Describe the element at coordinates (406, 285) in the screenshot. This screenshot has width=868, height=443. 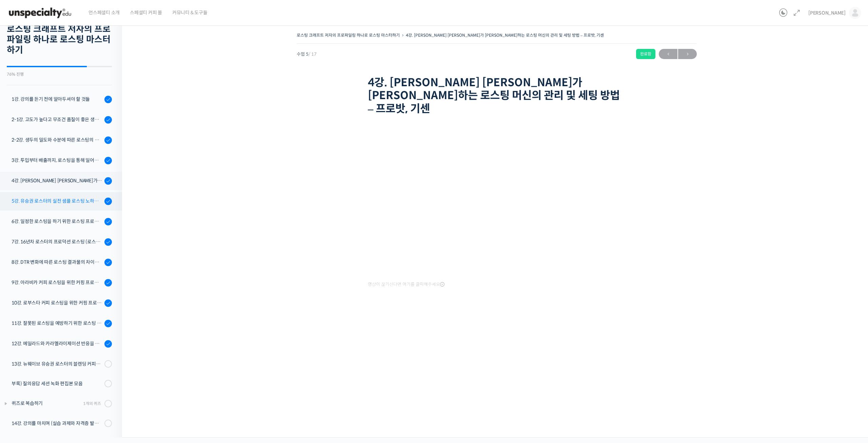
I see `span: 영상이 끊기신다면 여기를 클릭해주세요` at that location.